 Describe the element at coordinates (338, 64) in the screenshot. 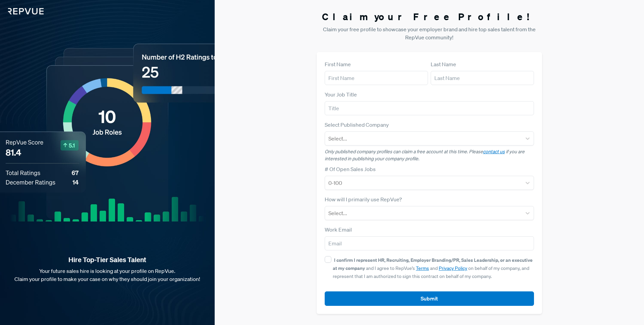

I see `label: First Name` at that location.